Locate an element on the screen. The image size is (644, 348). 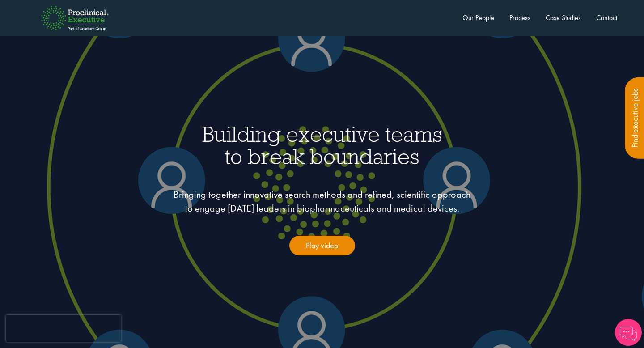
a: Play video is located at coordinates (322, 246).